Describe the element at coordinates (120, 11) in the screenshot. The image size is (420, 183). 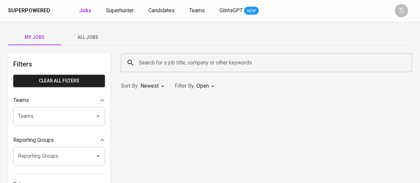
I see `a: Superhunter` at that location.